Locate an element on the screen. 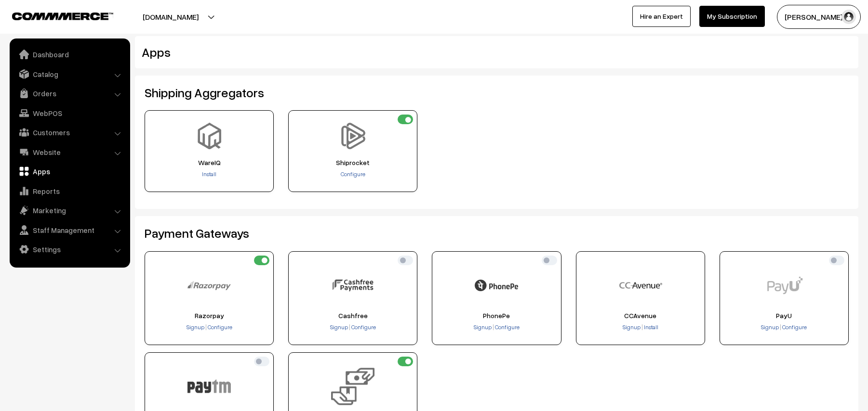  a: Apps is located at coordinates (70, 172).